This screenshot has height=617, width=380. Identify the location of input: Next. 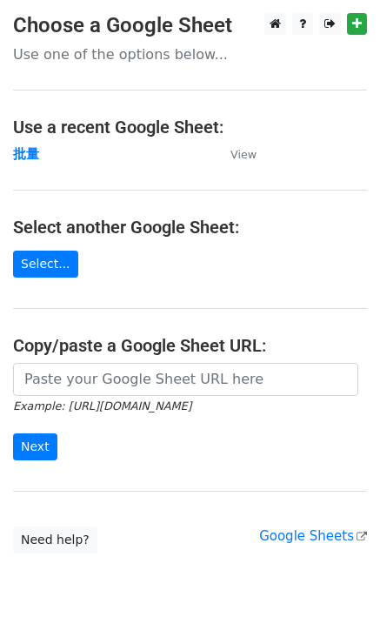
(35, 446).